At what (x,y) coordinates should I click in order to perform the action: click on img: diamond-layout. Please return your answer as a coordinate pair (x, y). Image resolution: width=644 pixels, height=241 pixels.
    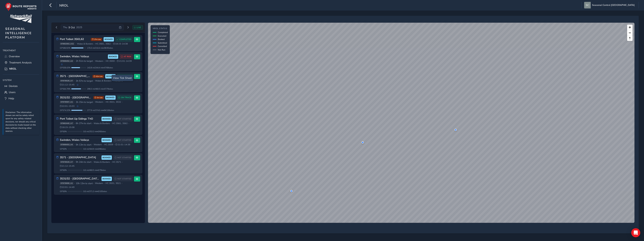
    Looking at the image, I should click on (587, 5).